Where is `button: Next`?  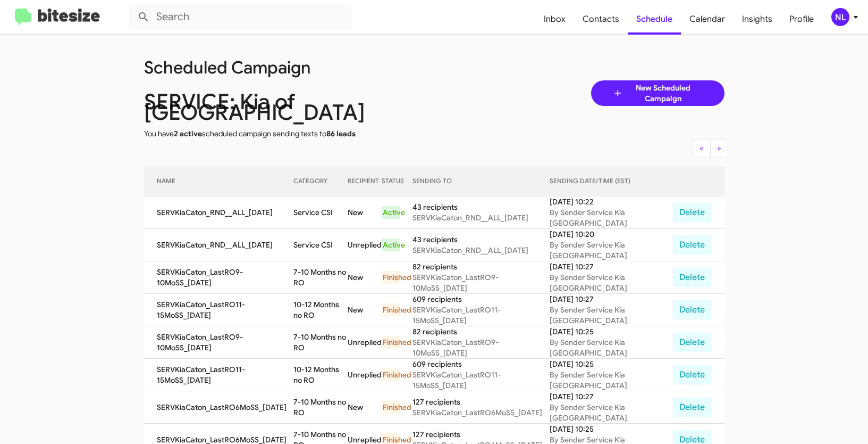
button: Next is located at coordinates (719, 148).